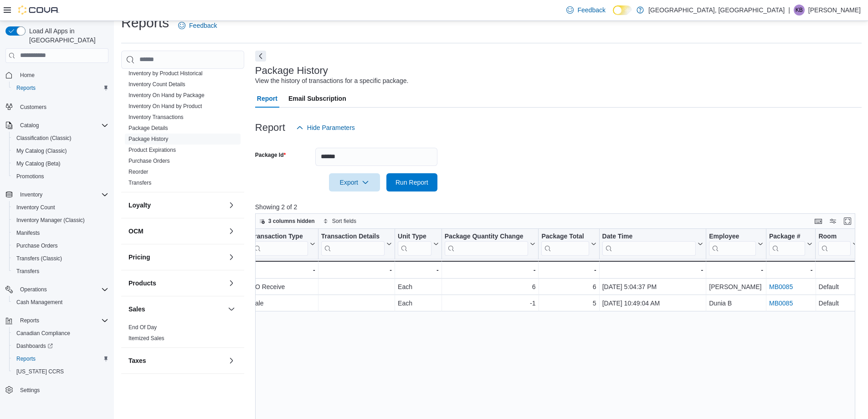 The image size is (868, 419). I want to click on div: Kiara Broodie, so click(799, 10).